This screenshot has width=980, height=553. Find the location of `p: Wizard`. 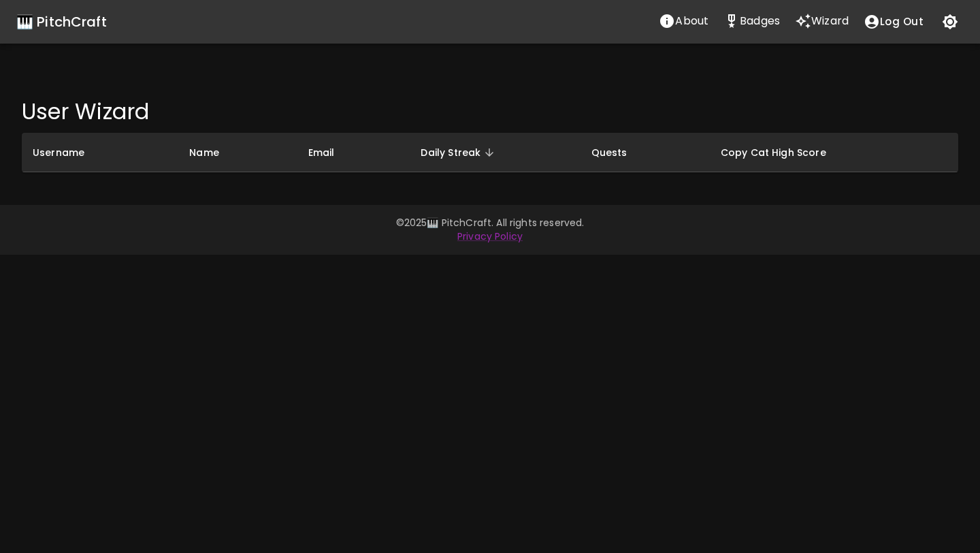

p: Wizard is located at coordinates (830, 21).